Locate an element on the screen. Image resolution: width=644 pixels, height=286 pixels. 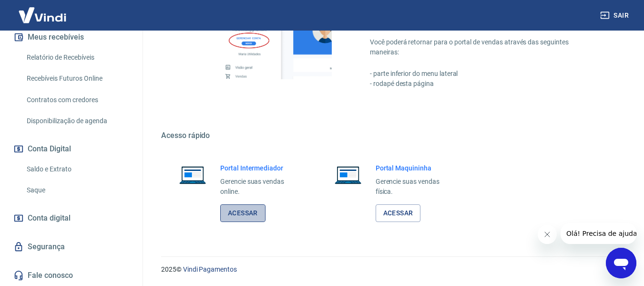
span: Olá! Precisa de ajuda? is located at coordinates (43, 11).